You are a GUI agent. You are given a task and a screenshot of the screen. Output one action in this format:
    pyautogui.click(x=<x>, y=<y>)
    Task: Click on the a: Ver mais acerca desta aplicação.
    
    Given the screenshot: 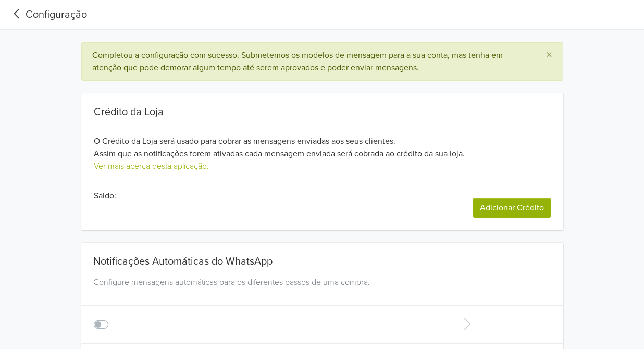 What is the action you would take?
    pyautogui.click(x=151, y=167)
    